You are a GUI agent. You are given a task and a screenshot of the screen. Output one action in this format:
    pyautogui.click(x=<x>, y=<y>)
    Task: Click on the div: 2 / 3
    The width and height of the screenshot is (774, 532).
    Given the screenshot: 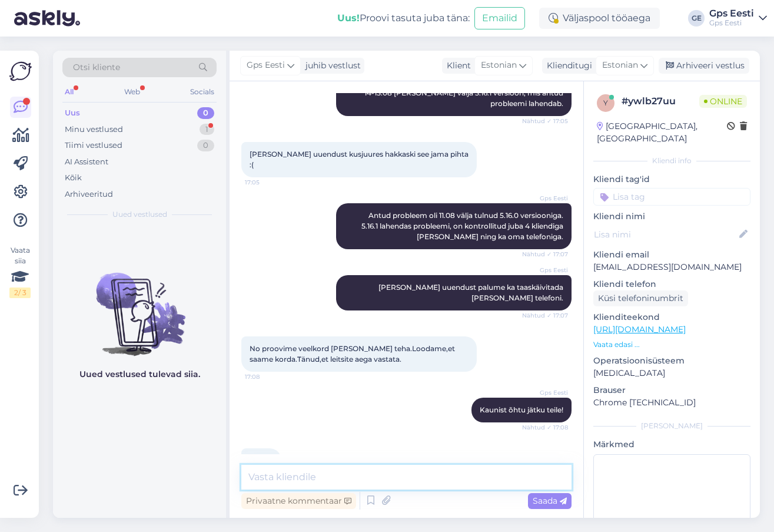 What is the action you would take?
    pyautogui.click(x=20, y=293)
    